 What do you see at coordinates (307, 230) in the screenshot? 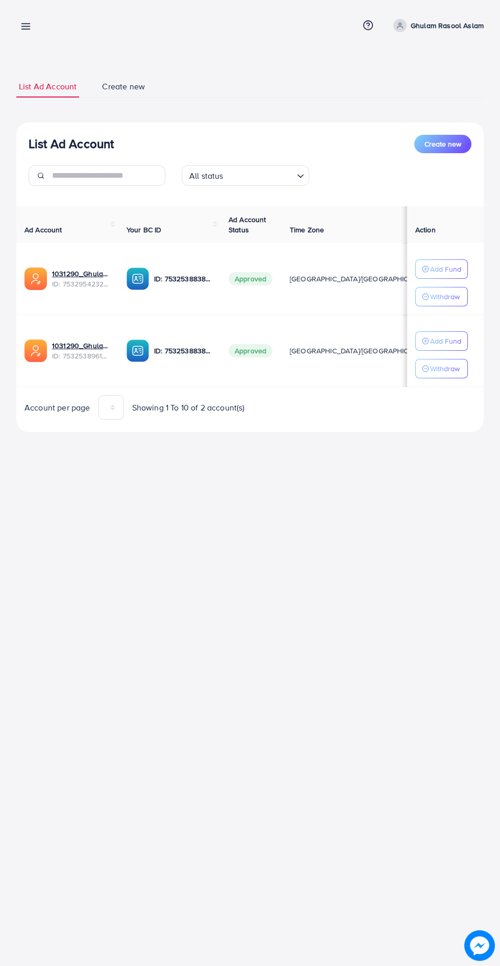
I see `span: Time Zone` at bounding box center [307, 230].